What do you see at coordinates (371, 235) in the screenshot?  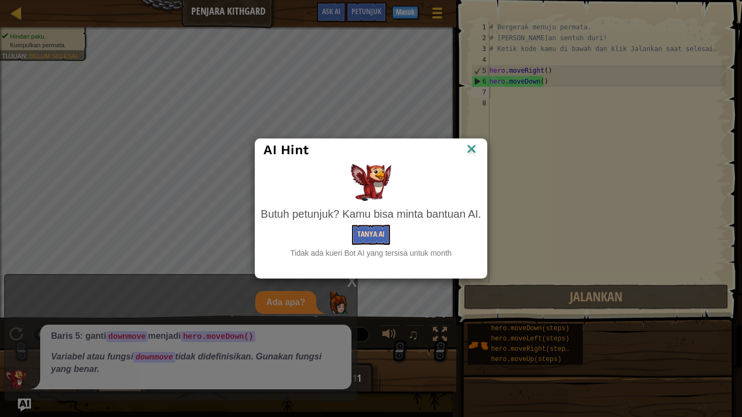 I see `button: Tanya AI` at bounding box center [371, 235].